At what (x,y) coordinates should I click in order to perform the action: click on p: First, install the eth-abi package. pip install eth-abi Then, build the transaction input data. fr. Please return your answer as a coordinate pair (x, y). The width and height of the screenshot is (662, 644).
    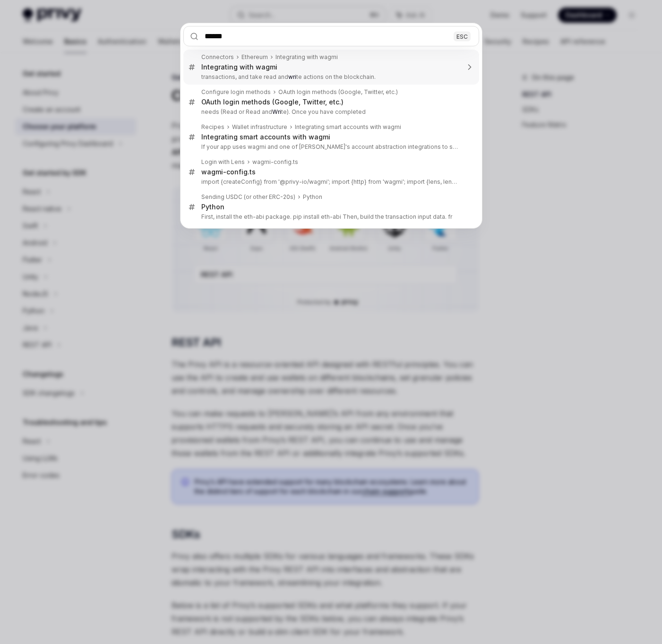
    Looking at the image, I should click on (330, 217).